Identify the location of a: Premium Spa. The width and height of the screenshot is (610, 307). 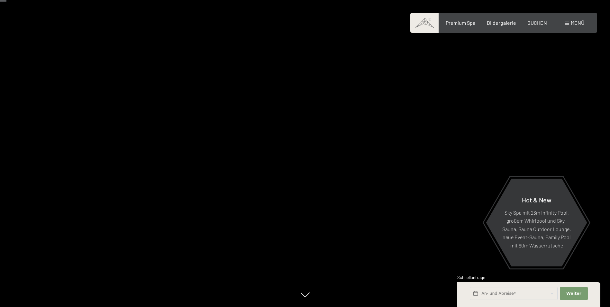
(460, 23).